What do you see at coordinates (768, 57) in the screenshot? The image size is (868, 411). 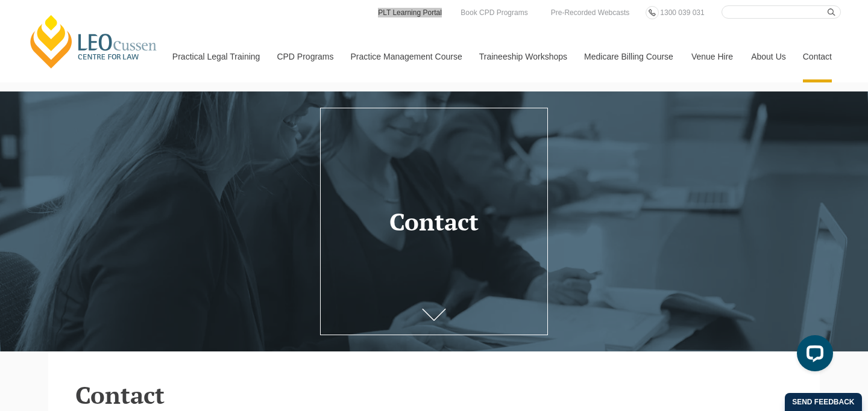 I see `a: About Us` at bounding box center [768, 57].